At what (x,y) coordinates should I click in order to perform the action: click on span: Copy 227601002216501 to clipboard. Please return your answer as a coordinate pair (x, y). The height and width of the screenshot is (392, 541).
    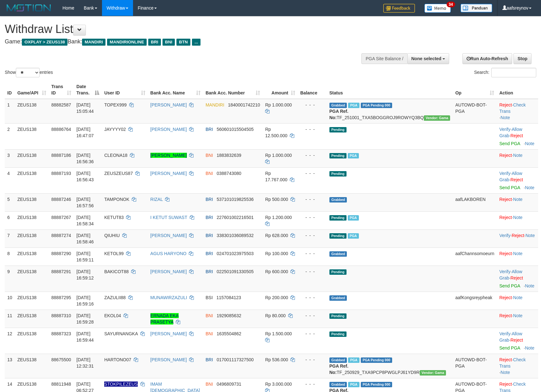
    Looking at the image, I should click on (235, 217).